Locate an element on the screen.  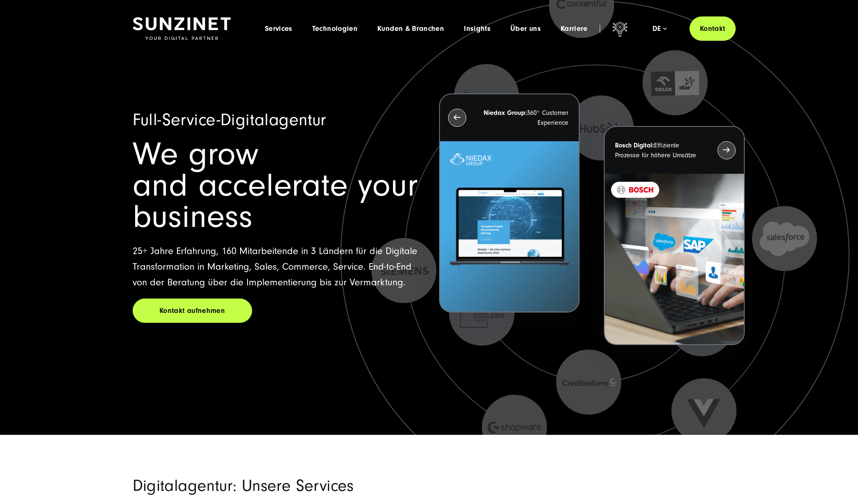
span: Über uns is located at coordinates (525, 29).